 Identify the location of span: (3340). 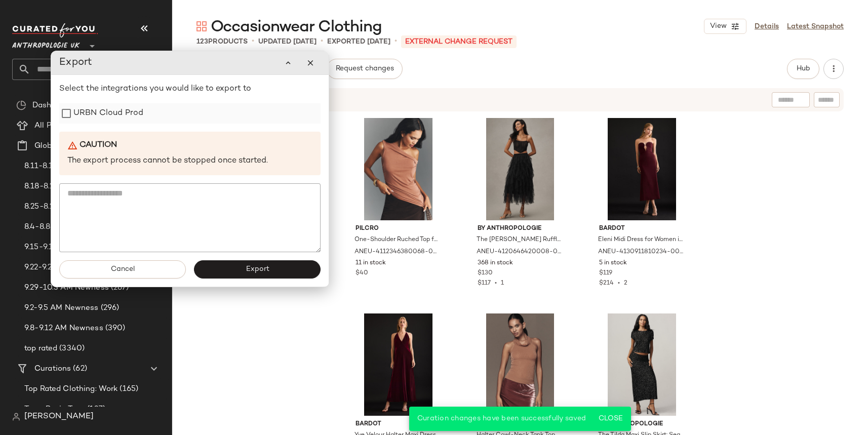
(71, 348).